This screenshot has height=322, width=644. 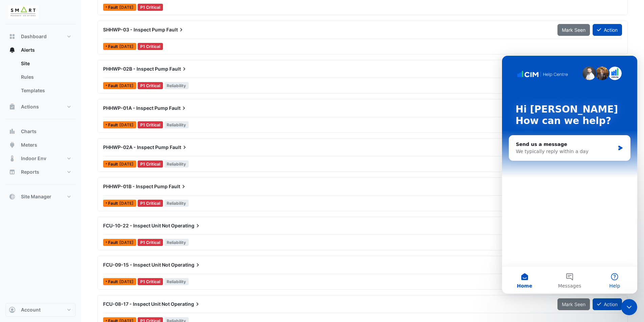 I want to click on span: FCU-08-17 - Inspect Unit Not, so click(x=136, y=304).